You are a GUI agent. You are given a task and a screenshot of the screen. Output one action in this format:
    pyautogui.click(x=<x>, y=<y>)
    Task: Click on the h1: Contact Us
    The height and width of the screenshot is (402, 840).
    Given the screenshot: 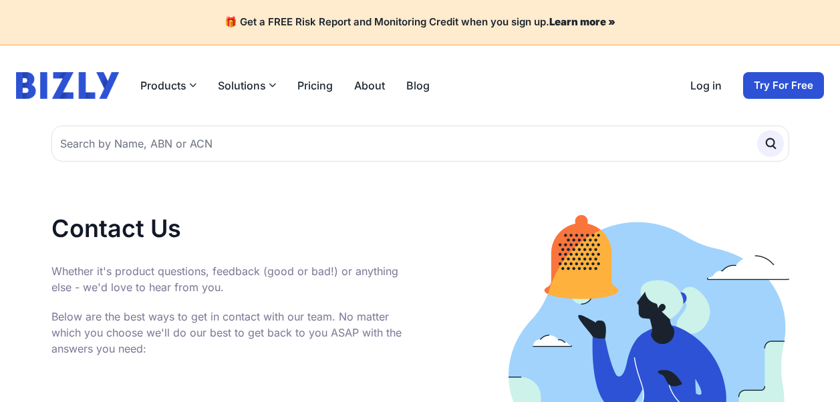 What is the action you would take?
    pyautogui.click(x=236, y=228)
    